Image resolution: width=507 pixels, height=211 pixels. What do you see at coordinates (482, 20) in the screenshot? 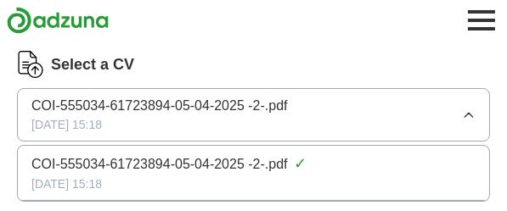
I see `button: Toggle main navigation menu` at bounding box center [482, 20].